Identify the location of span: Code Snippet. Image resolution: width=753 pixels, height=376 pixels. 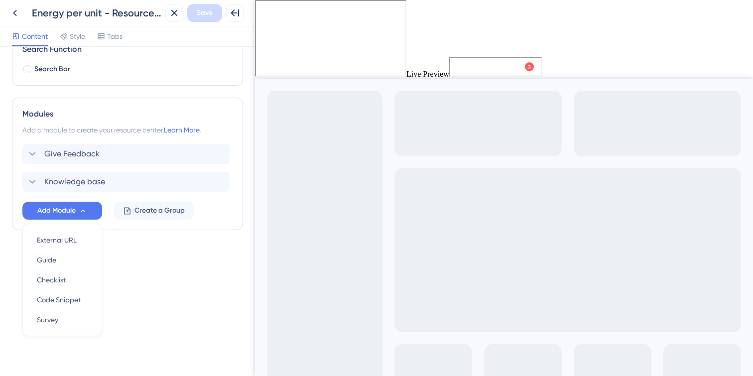
(59, 300).